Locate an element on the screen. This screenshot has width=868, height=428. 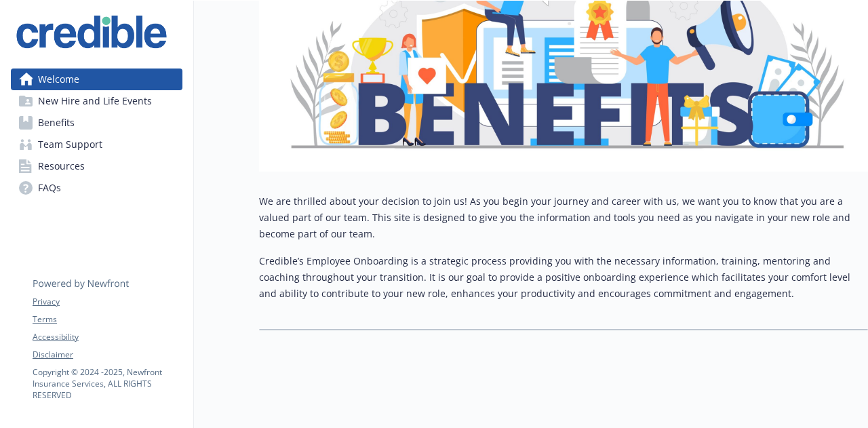
a: Resources is located at coordinates (96, 166).